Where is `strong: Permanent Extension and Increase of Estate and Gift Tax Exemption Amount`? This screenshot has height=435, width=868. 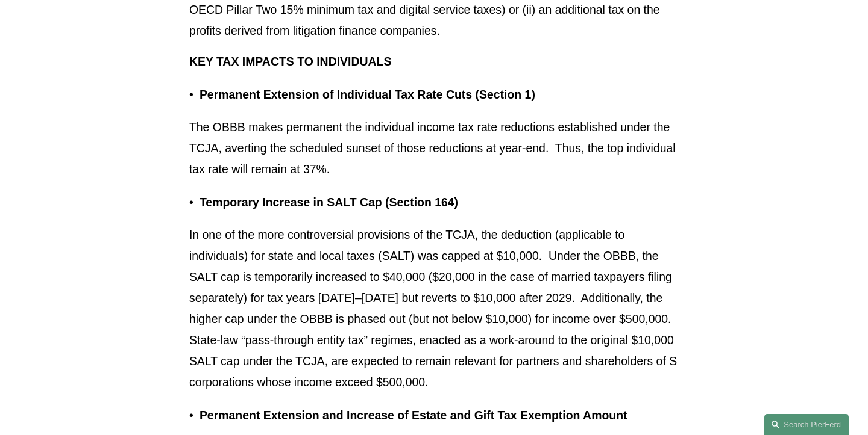
strong: Permanent Extension and Increase of Estate and Gift Tax Exemption Amount is located at coordinates (413, 416).